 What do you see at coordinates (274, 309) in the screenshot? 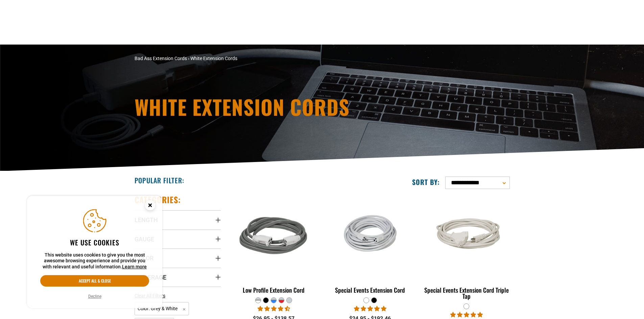
I see `span: 4.50 stars` at bounding box center [274, 309].